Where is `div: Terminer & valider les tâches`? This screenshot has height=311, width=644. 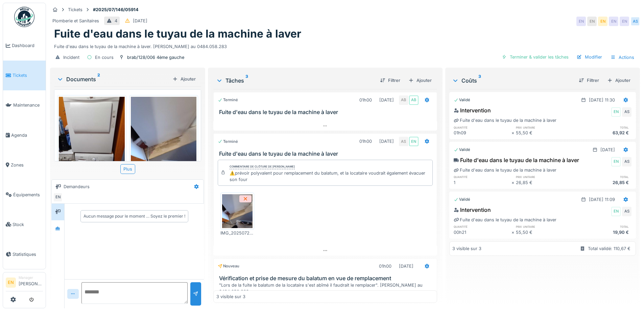 div: Terminer & valider les tâches is located at coordinates (535, 57).